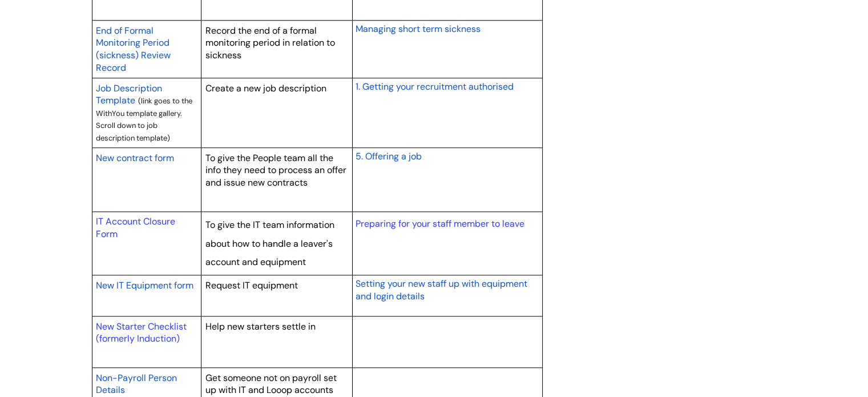 The width and height of the screenshot is (868, 397). Describe the element at coordinates (275, 170) in the screenshot. I see `span: To give the People team all the info they need to process an offer and issue new contracts` at that location.